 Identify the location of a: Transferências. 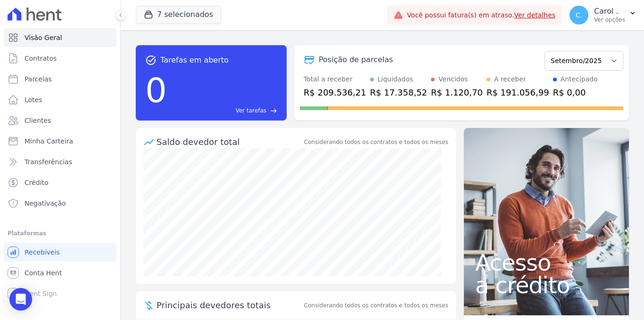
(60, 162).